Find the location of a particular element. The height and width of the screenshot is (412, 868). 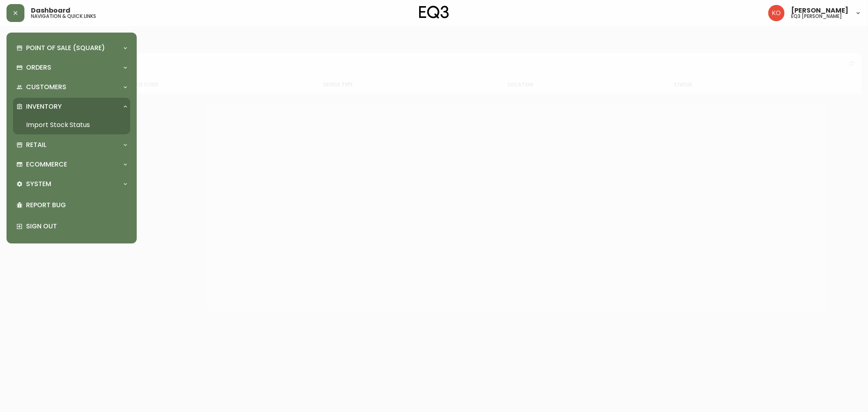

div: Inventory is located at coordinates (71, 106).